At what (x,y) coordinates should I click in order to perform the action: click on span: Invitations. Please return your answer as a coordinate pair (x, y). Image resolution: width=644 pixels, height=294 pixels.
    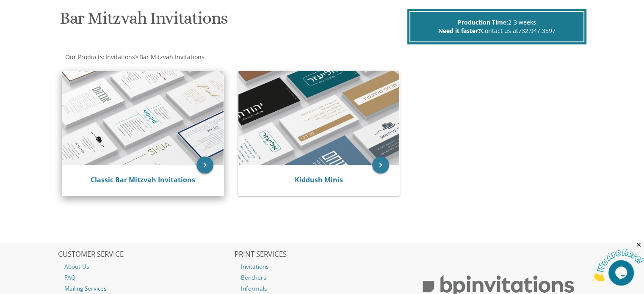
    Looking at the image, I should click on (120, 57).